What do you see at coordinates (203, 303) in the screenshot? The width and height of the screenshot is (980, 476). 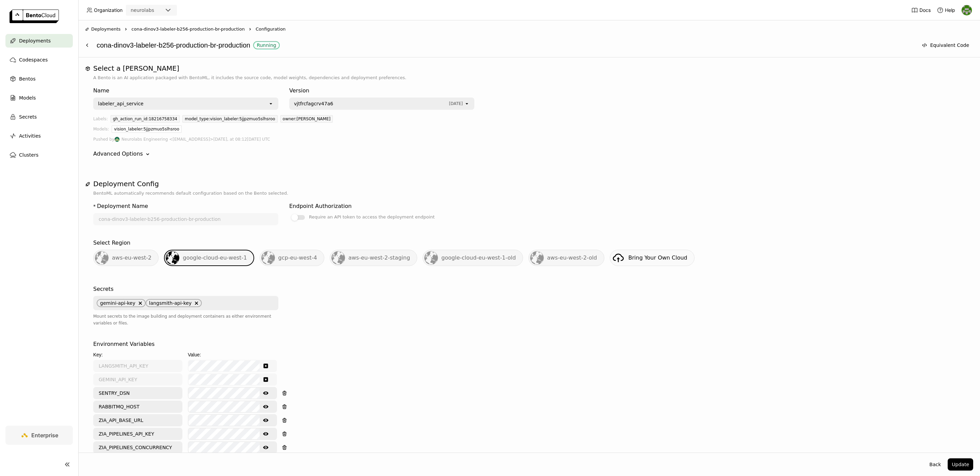 I see `input: Selected gemini-api-key, langsmith-api-key.` at bounding box center [203, 303].